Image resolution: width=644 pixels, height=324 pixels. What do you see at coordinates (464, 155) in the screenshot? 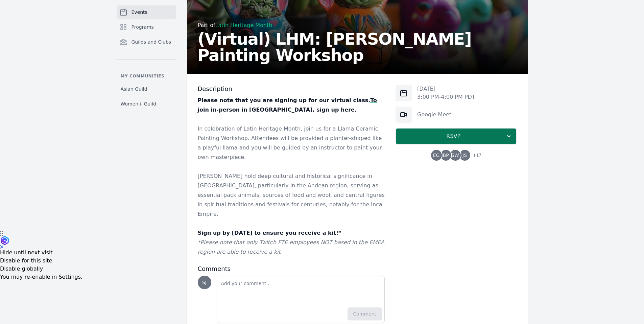
I see `span: JS` at bounding box center [464, 155].